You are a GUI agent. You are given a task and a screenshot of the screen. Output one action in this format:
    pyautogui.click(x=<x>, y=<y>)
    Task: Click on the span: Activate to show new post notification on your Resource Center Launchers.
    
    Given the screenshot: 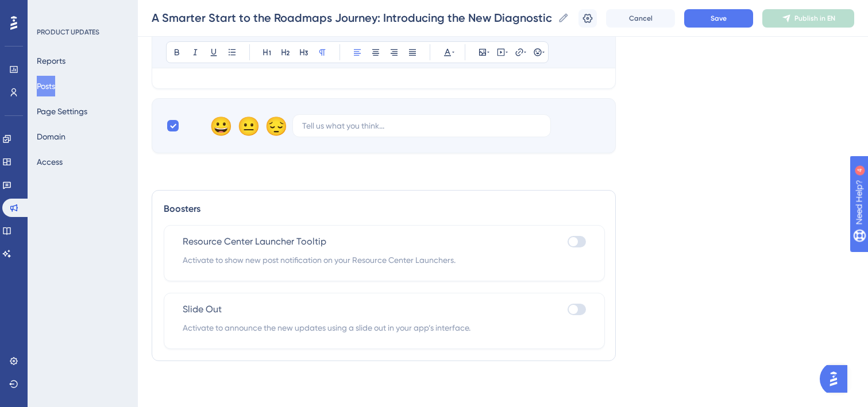 What is the action you would take?
    pyautogui.click(x=384, y=260)
    